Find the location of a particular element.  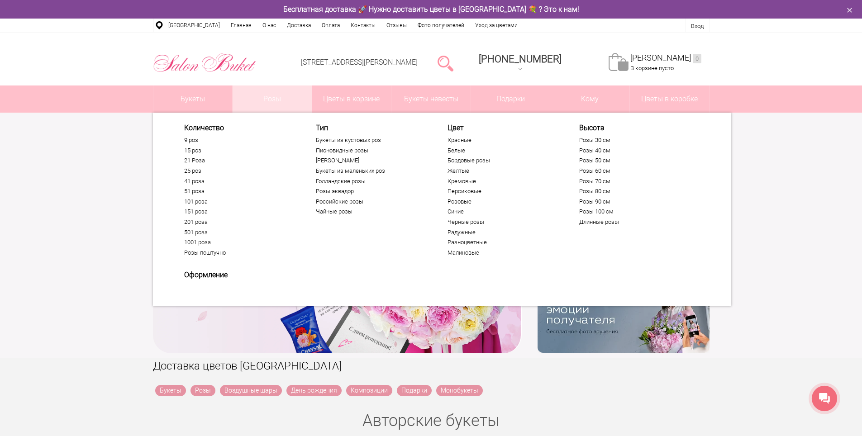

a: Желтые is located at coordinates (503, 171).